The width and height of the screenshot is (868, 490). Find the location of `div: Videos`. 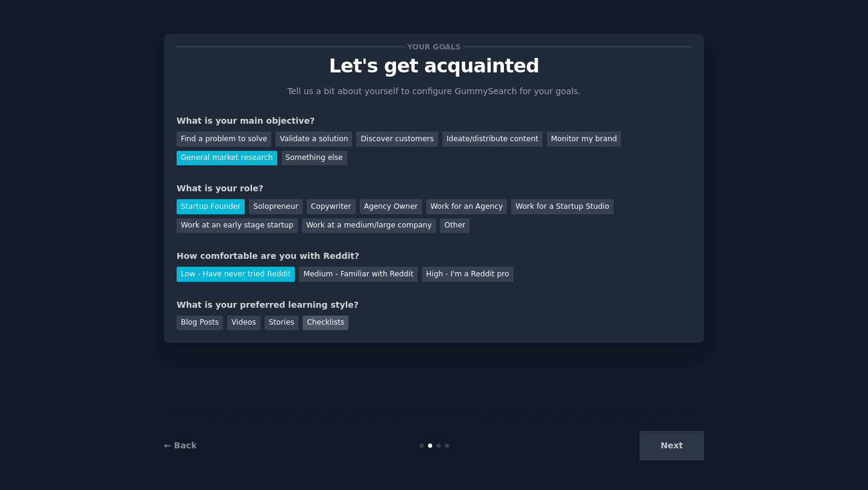

div: Videos is located at coordinates (243, 323).